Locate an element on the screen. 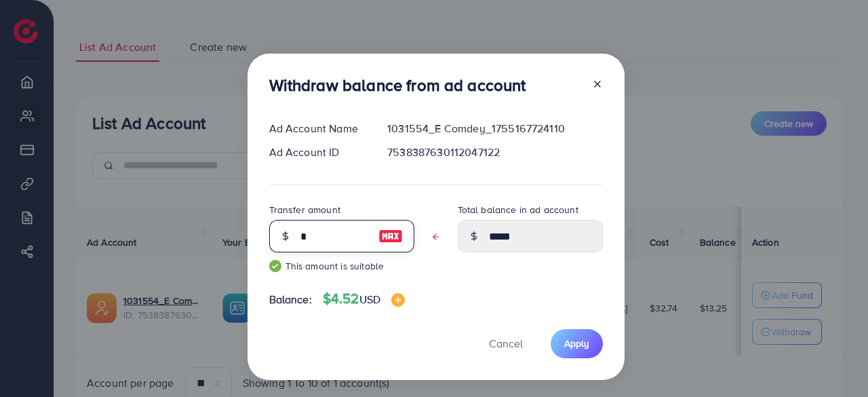 Image resolution: width=868 pixels, height=397 pixels. span: Apply is located at coordinates (577, 344).